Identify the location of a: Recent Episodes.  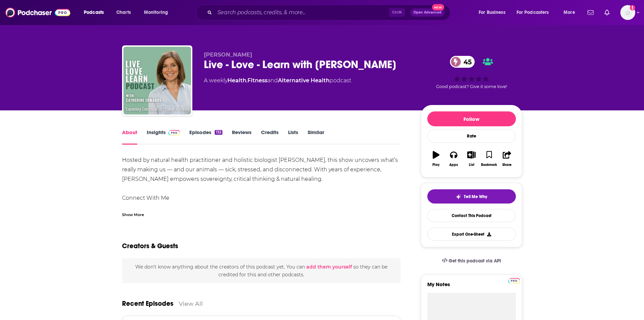
(148, 303).